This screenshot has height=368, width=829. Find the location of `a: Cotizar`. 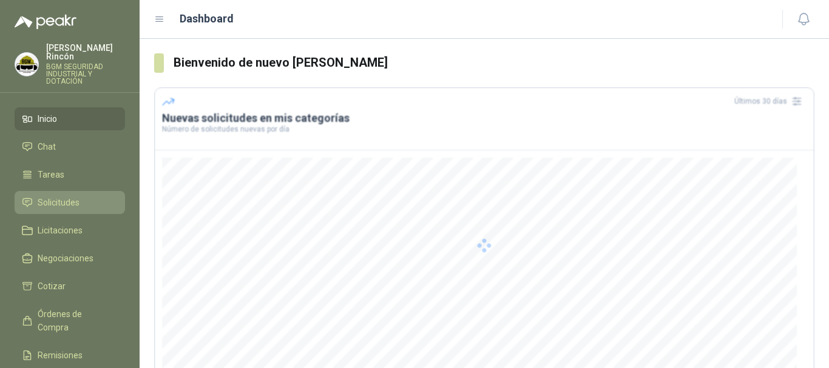

a: Cotizar is located at coordinates (70, 286).